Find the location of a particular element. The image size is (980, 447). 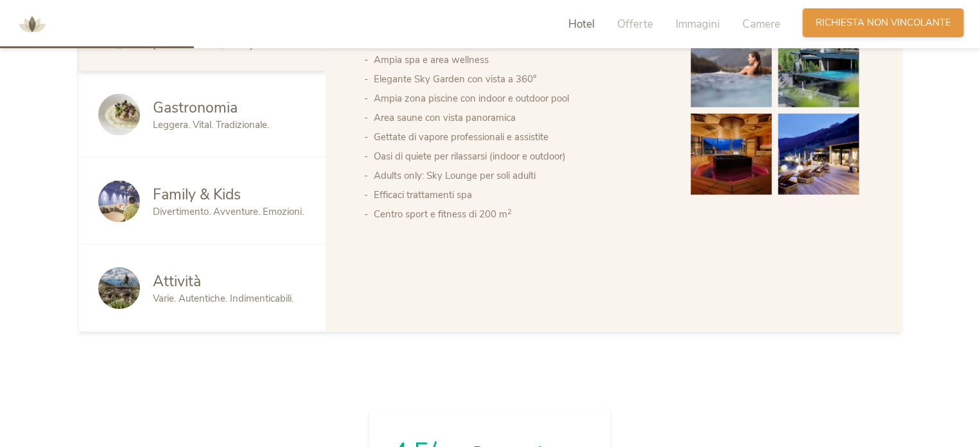

li: Ampia spa e area wellness is located at coordinates (520, 60).